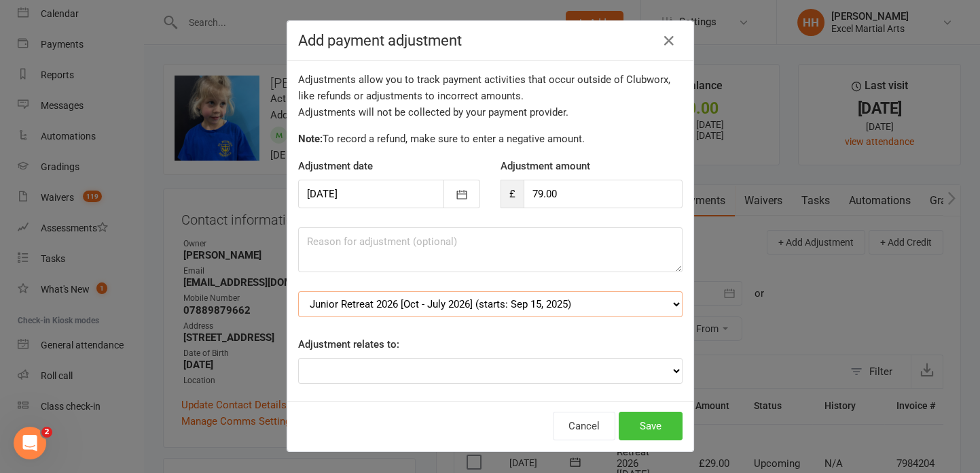 Image resolution: width=980 pixels, height=473 pixels. What do you see at coordinates (490, 139) in the screenshot?
I see `p: To record a refund, make sure to enter a negative amount.` at bounding box center [490, 139].